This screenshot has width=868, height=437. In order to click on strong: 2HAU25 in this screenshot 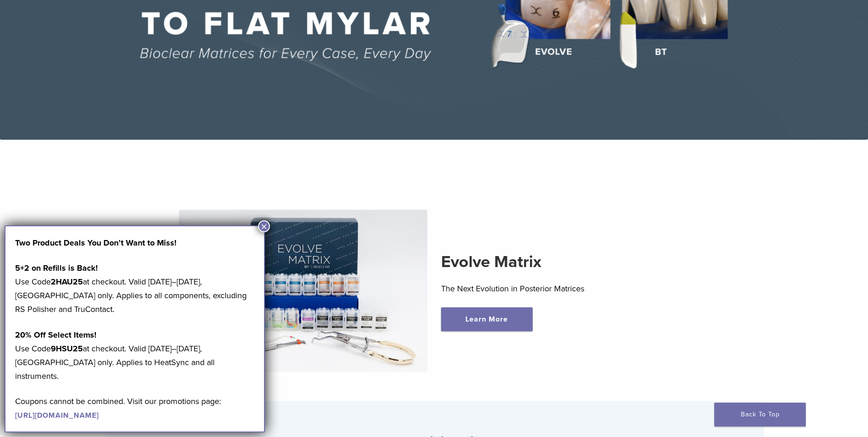, I will do `click(67, 281)`.